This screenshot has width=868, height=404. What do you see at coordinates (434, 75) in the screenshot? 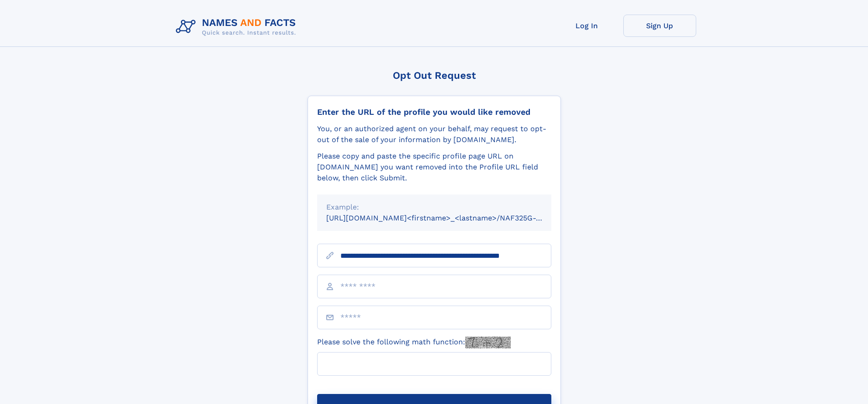
I see `div: Opt Out Request` at bounding box center [434, 75].